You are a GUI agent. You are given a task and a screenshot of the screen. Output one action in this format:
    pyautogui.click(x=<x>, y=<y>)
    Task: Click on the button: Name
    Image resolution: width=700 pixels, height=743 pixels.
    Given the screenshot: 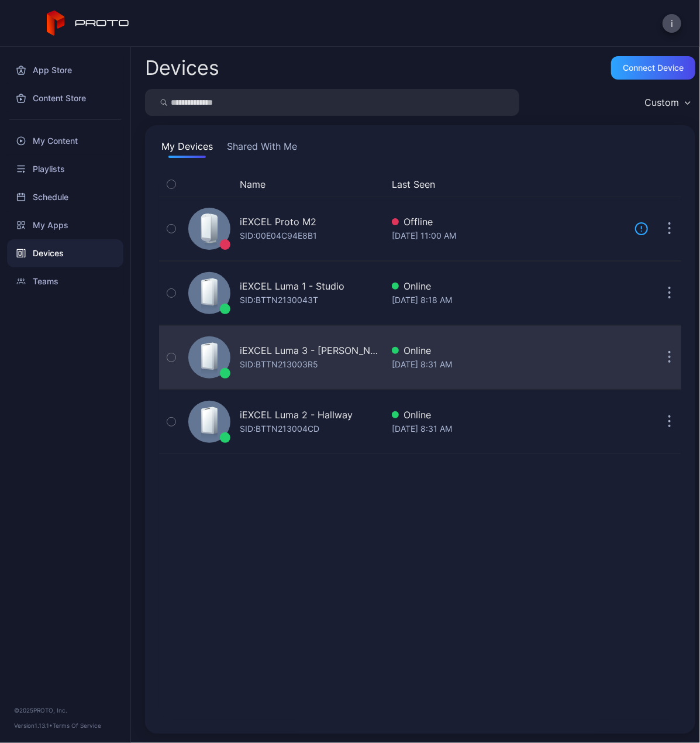 What is the action you would take?
    pyautogui.click(x=253, y=184)
    